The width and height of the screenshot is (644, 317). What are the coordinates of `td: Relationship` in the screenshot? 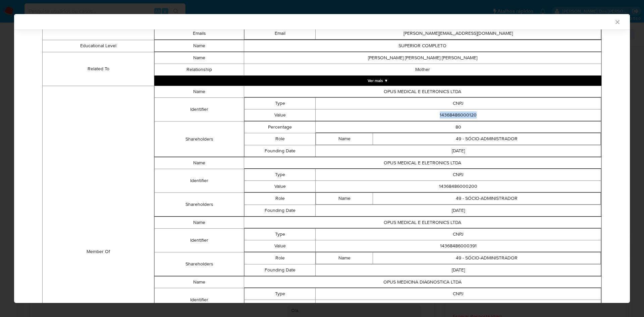 It's located at (199, 69).